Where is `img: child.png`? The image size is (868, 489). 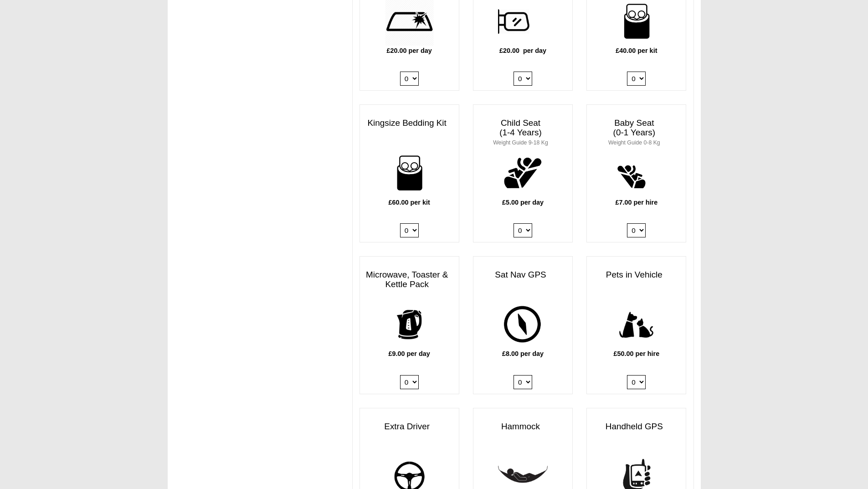
img: child.png is located at coordinates (522, 173).